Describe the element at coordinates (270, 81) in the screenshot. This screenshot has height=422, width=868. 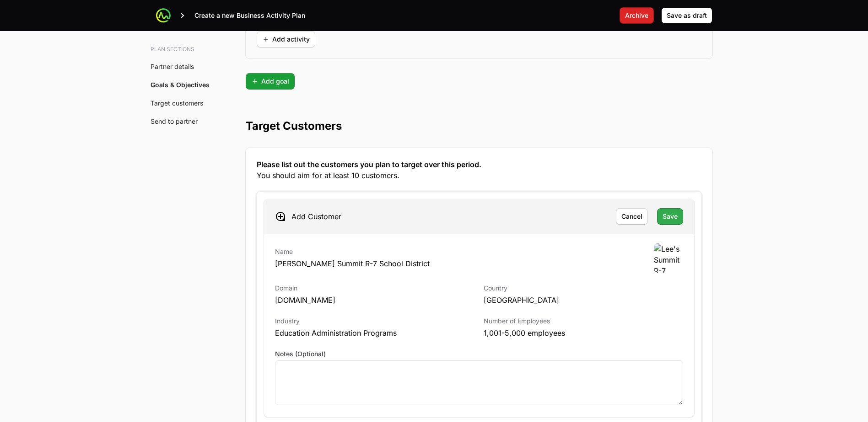
I see `button: Add goal` at that location.